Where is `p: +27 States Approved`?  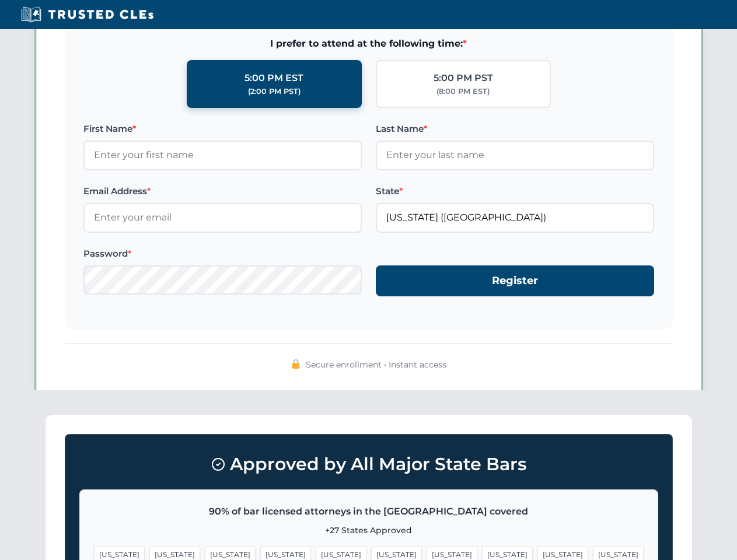
p: +27 States Approved is located at coordinates (368, 530).